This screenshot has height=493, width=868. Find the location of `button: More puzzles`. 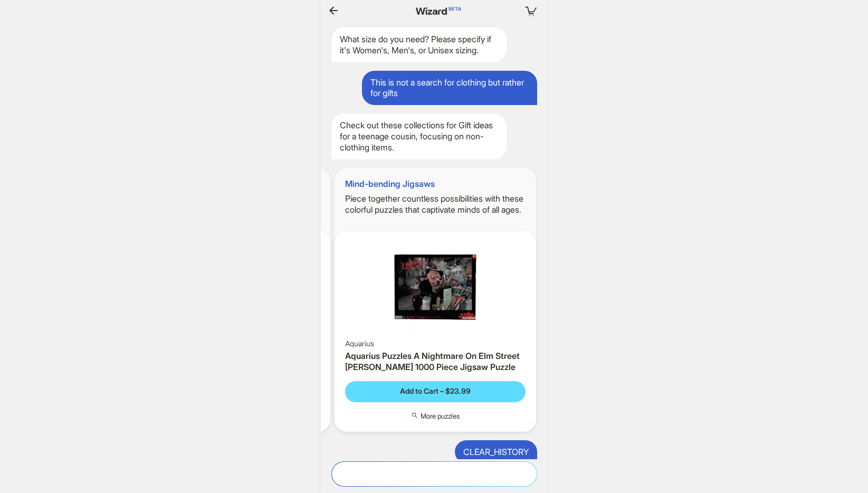

button: More puzzles is located at coordinates (435, 416).